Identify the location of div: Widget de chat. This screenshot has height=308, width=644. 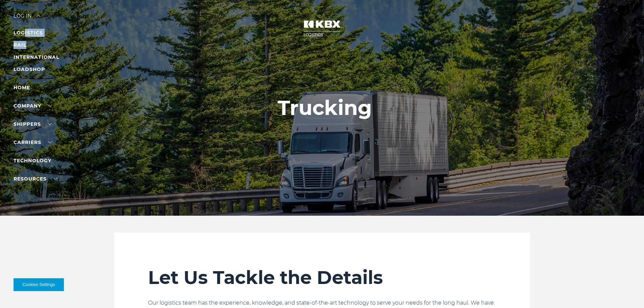
(627, 292).